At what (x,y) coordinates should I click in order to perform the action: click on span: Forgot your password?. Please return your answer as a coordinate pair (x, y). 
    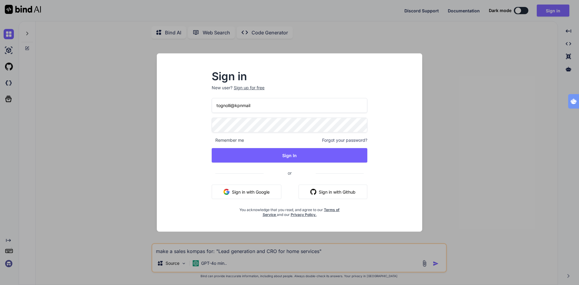
    Looking at the image, I should click on (345, 140).